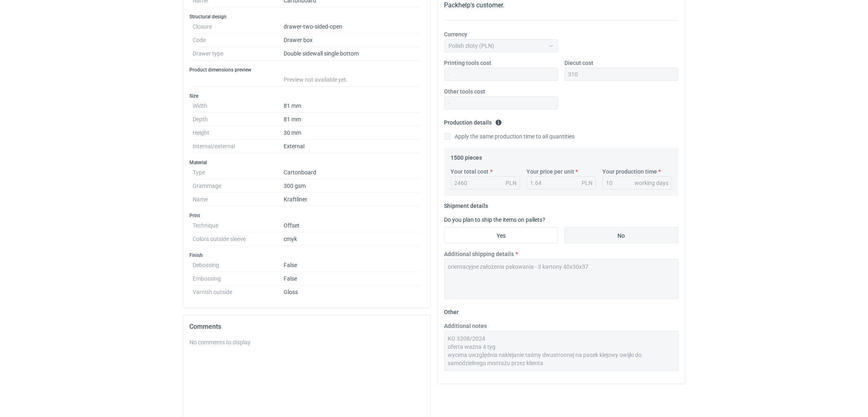 This screenshot has width=868, height=417. Describe the element at coordinates (468, 63) in the screenshot. I see `label: Printing tools cost` at that location.